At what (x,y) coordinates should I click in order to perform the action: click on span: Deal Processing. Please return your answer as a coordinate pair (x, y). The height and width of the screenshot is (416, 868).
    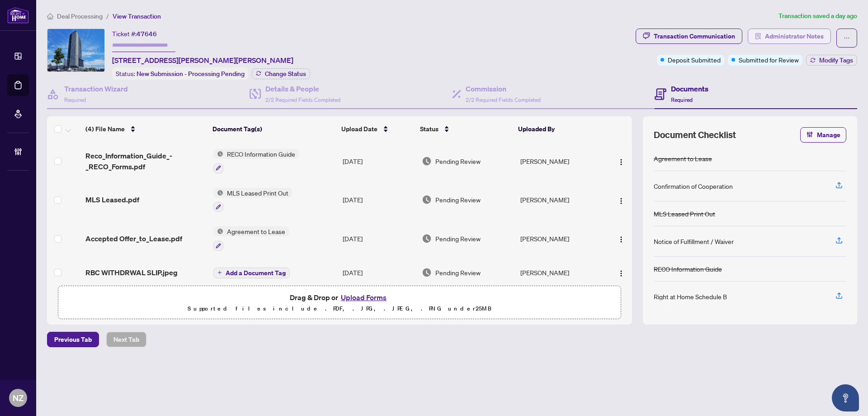
    Looking at the image, I should click on (80, 16).